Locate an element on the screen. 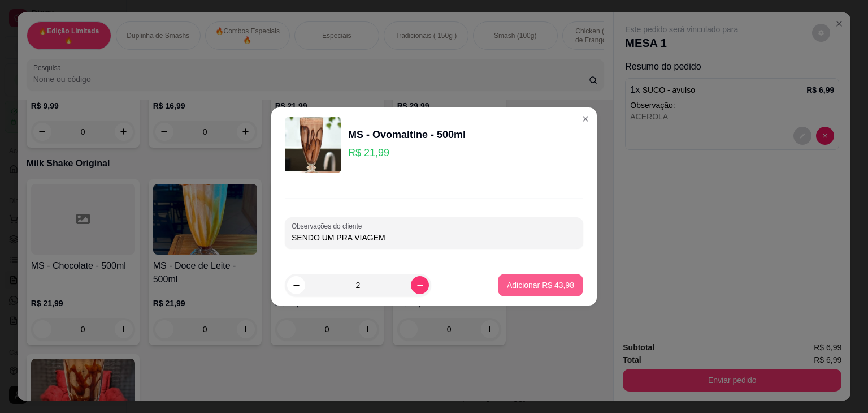 This screenshot has height=413, width=868. p: R$ 21,99 is located at coordinates (407, 153).